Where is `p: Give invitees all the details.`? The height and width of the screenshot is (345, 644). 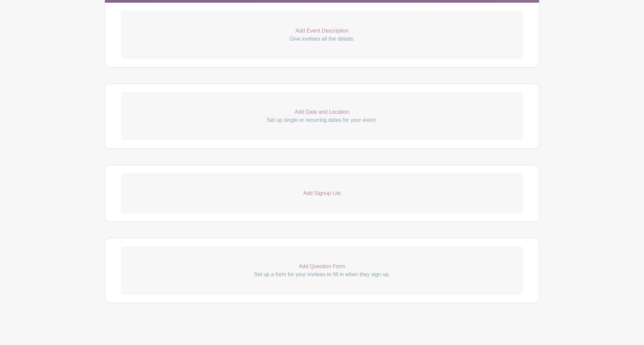 p: Give invitees all the details. is located at coordinates (322, 39).